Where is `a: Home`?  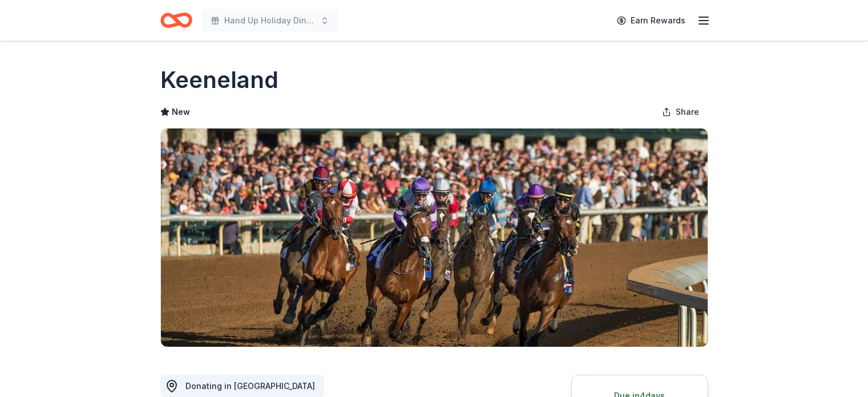
a: Home is located at coordinates (176, 20).